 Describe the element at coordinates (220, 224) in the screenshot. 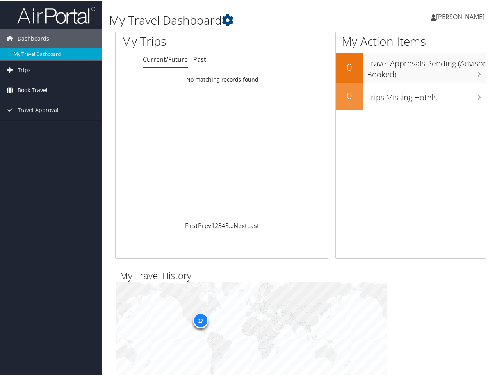

I see `a: 3` at that location.